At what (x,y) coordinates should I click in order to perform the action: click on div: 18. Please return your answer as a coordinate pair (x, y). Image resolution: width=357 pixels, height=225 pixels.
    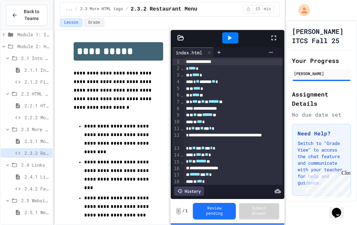
    Looking at the image, I should click on (176, 182).